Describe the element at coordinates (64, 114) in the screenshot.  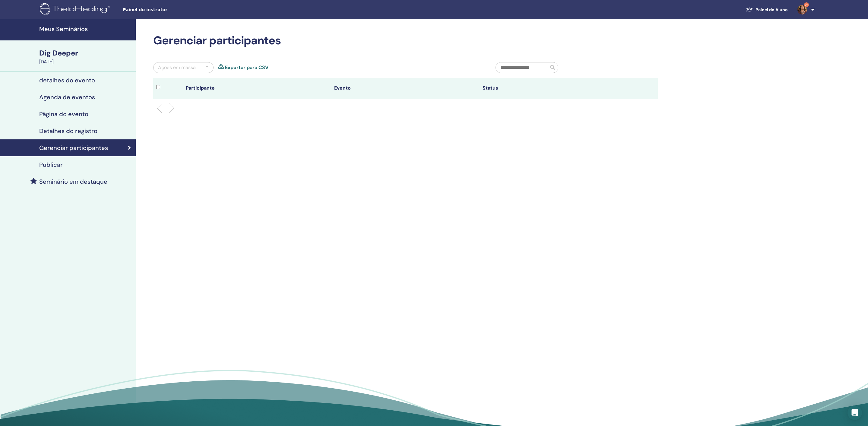
I see `h4: Página do evento` at that location.